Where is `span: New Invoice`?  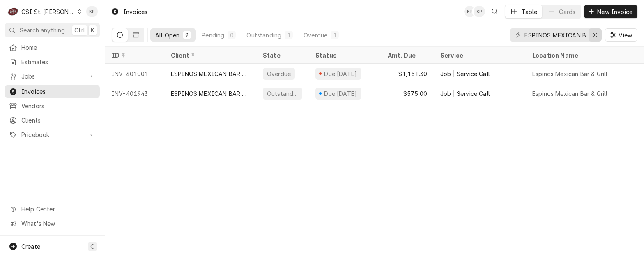
span: New Invoice is located at coordinates (615, 11).